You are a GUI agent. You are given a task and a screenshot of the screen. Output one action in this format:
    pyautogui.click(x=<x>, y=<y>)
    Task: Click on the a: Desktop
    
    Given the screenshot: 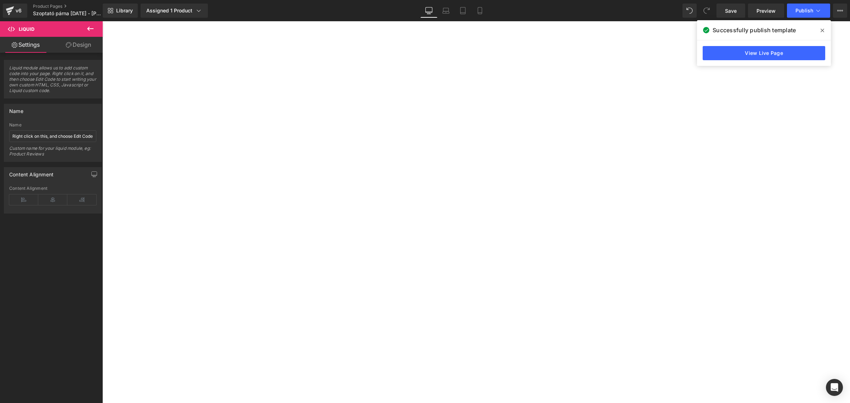 What is the action you would take?
    pyautogui.click(x=429, y=11)
    